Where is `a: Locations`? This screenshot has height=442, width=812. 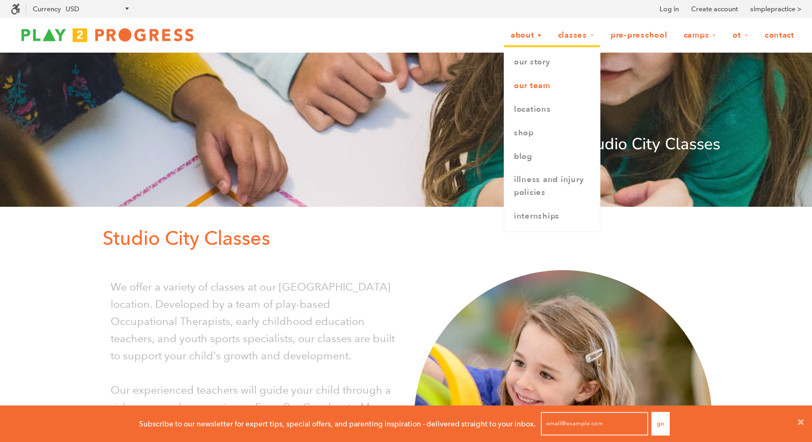 a: Locations is located at coordinates (552, 110).